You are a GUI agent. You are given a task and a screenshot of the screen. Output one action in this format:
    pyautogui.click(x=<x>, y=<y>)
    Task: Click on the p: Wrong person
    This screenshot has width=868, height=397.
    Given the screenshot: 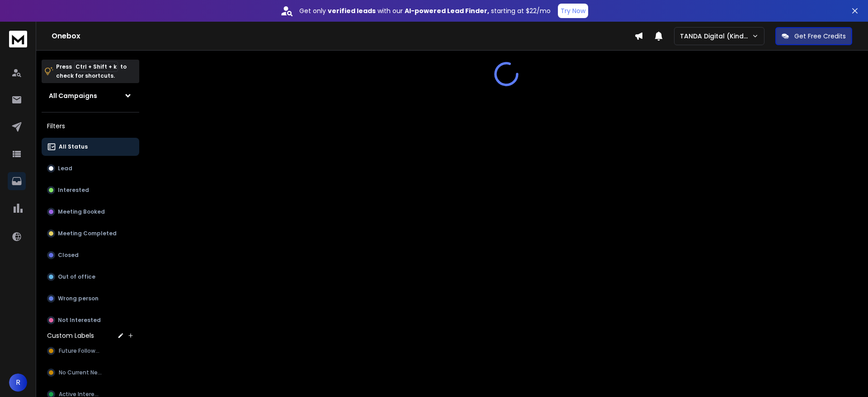 What is the action you would take?
    pyautogui.click(x=78, y=299)
    